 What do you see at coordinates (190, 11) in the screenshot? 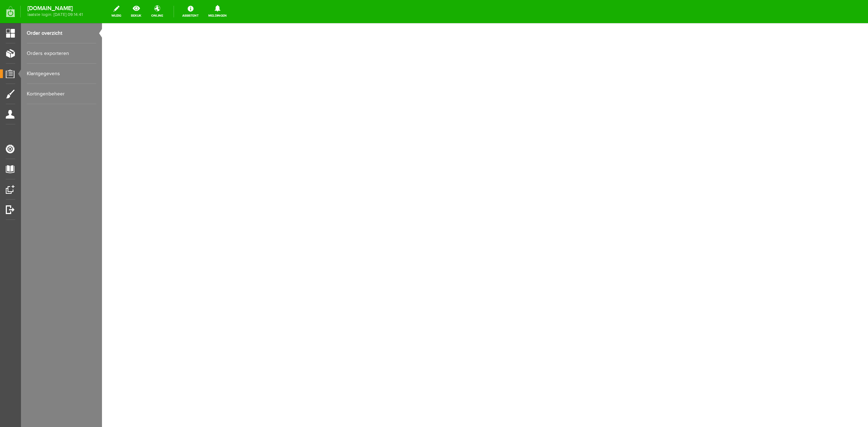
I see `a: Assistent` at bounding box center [190, 11].